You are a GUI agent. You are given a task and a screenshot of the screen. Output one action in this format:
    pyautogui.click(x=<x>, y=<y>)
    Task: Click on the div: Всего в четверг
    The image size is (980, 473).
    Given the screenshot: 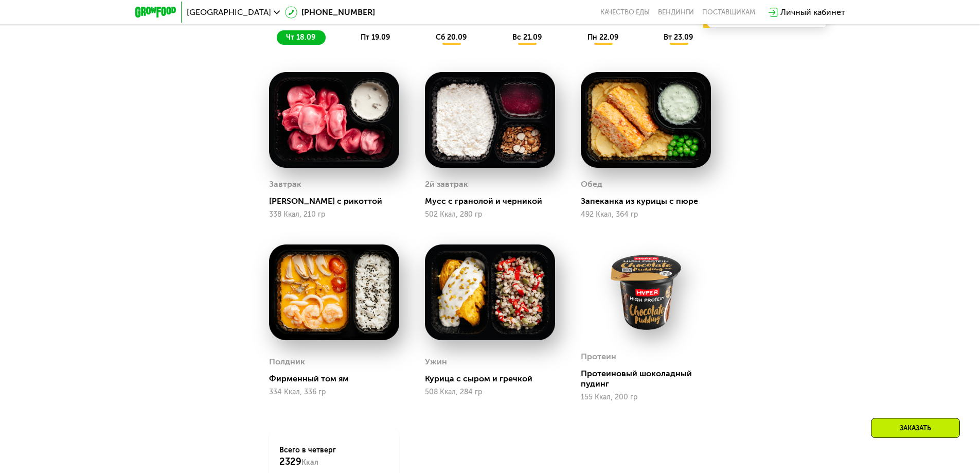 What is the action you would take?
    pyautogui.click(x=334, y=456)
    